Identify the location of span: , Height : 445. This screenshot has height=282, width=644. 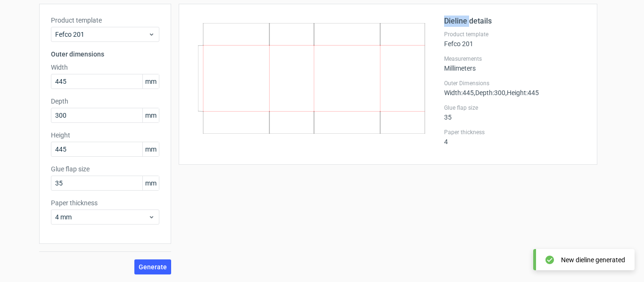
(522, 93).